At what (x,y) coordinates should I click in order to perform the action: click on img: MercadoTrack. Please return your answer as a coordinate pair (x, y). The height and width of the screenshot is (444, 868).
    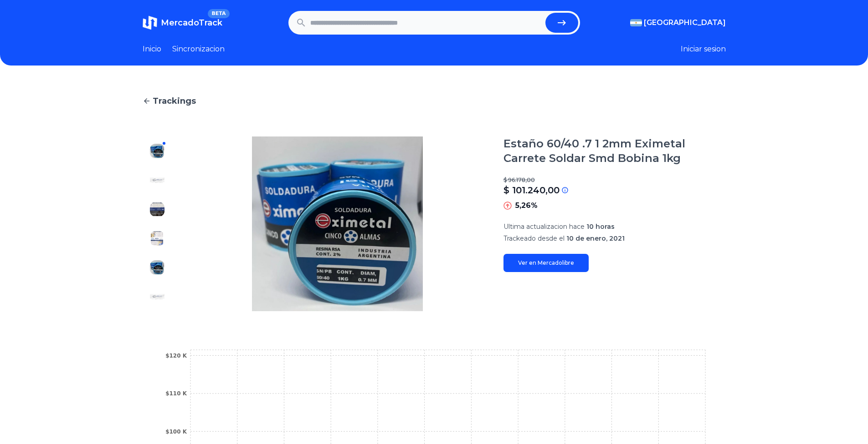
    Looking at the image, I should click on (150, 23).